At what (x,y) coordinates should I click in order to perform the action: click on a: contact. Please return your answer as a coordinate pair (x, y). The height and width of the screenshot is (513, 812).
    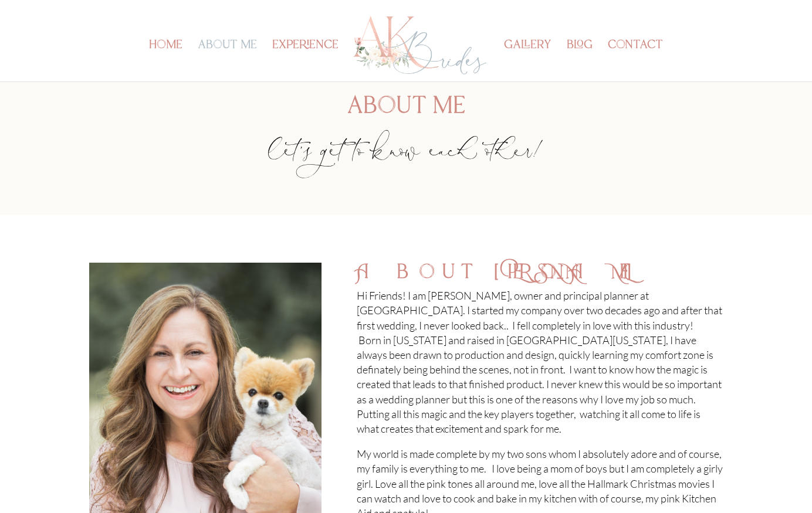
    Looking at the image, I should click on (635, 61).